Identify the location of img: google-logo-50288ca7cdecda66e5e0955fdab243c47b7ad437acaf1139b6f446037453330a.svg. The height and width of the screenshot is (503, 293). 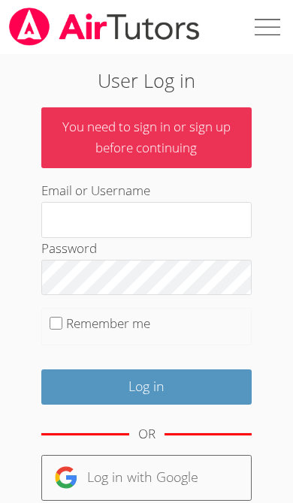
(66, 477).